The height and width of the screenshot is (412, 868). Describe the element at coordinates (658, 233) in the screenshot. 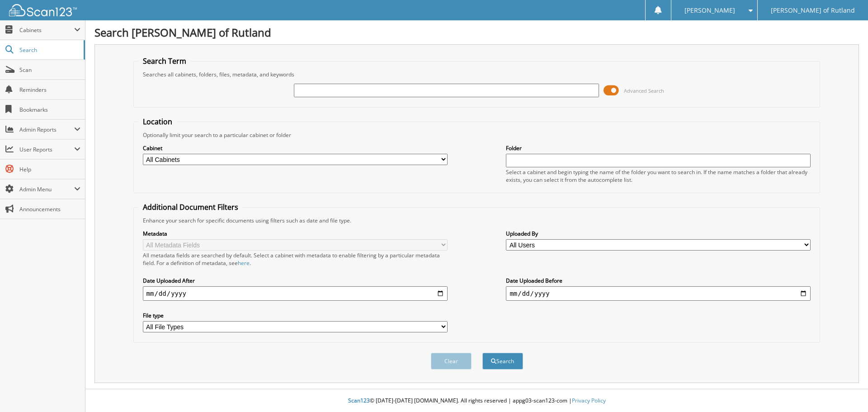

I see `label: Uploaded By` at that location.